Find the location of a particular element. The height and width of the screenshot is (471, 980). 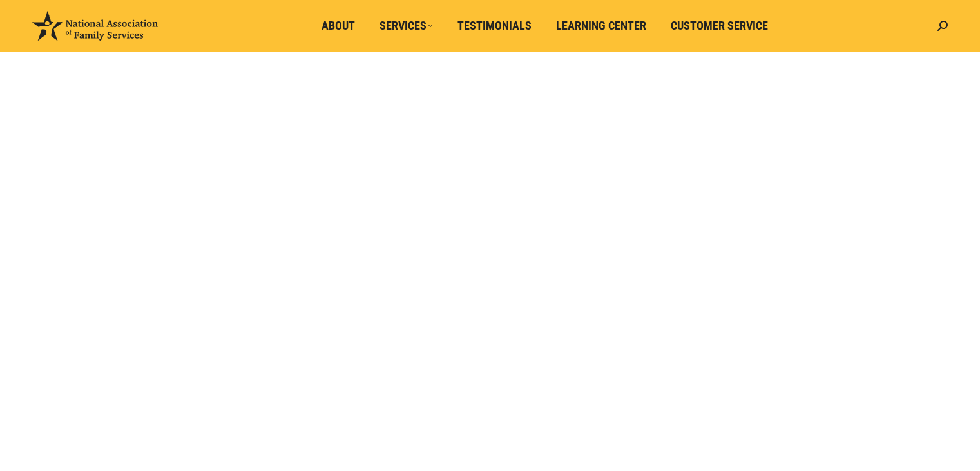

a: Testimonials is located at coordinates (494, 26).